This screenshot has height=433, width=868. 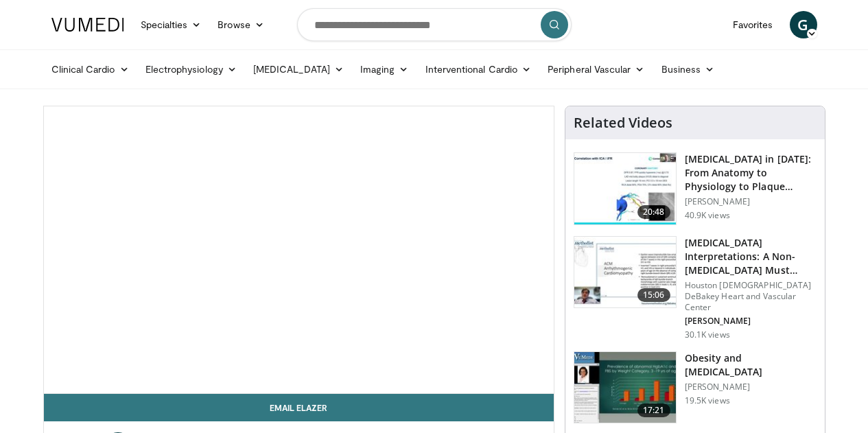 What do you see at coordinates (478, 69) in the screenshot?
I see `a: Interventional Cardio` at bounding box center [478, 69].